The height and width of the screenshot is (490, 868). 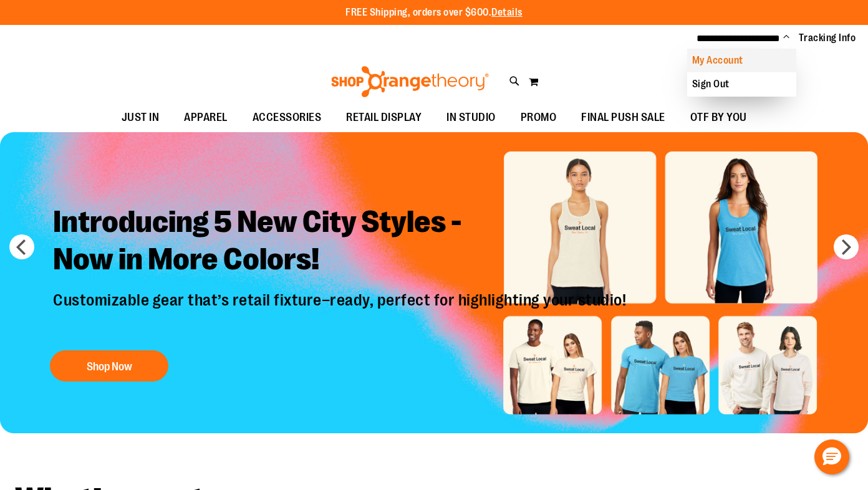 I want to click on a: ACCESSORIES, so click(x=287, y=118).